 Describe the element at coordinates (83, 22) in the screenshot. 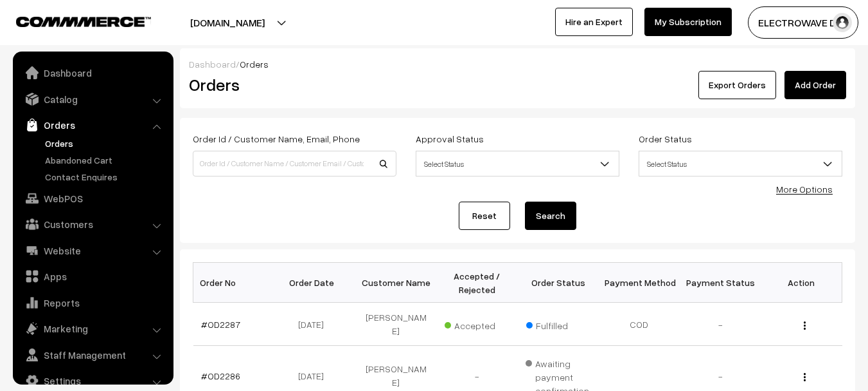

I see `img: COMMMERCE` at that location.